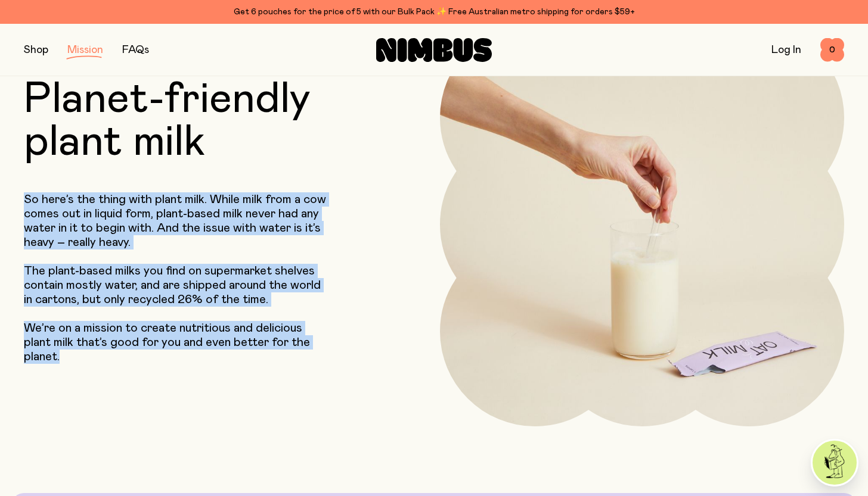 This screenshot has height=496, width=868. I want to click on h1: Planet-friendly plant milk, so click(191, 121).